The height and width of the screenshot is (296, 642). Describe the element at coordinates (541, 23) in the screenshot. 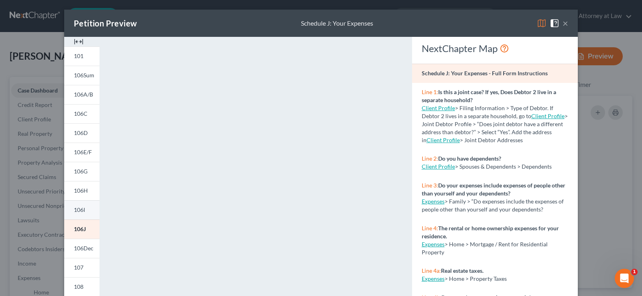

I see `img: map-eea8200ae884c6f1103ae1953ef3d486a96c86aabb227e865a55264e3737af1f.svg` at that location.